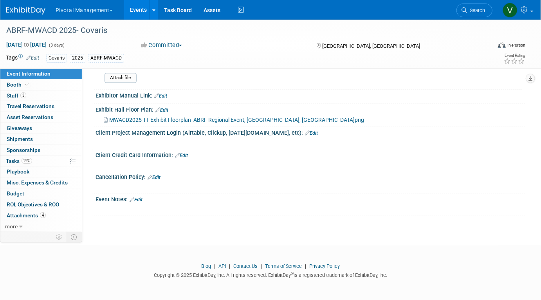 This screenshot has width=541, height=300. What do you see at coordinates (487, 47) in the screenshot?
I see `div: Event Format` at bounding box center [487, 47].